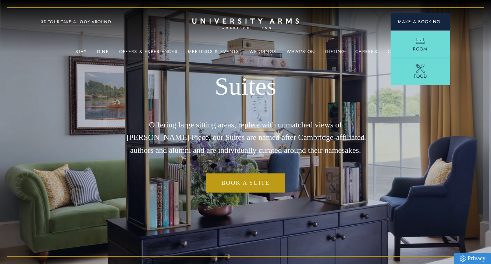 The height and width of the screenshot is (264, 491). Describe the element at coordinates (367, 54) in the screenshot. I see `a: Careers` at that location.